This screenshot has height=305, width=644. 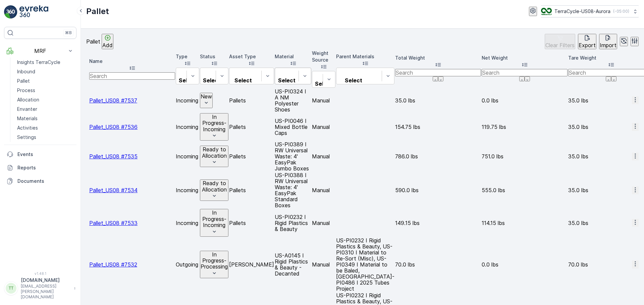 What do you see at coordinates (587, 41) in the screenshot?
I see `button: Export` at bounding box center [587, 41].